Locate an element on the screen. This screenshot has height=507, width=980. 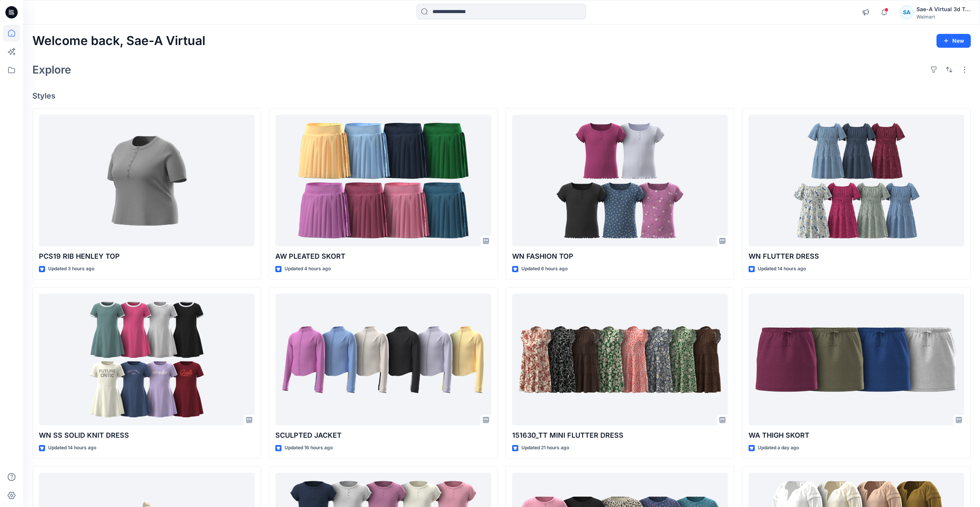
p: WA THIGH SKORT is located at coordinates (856, 435).